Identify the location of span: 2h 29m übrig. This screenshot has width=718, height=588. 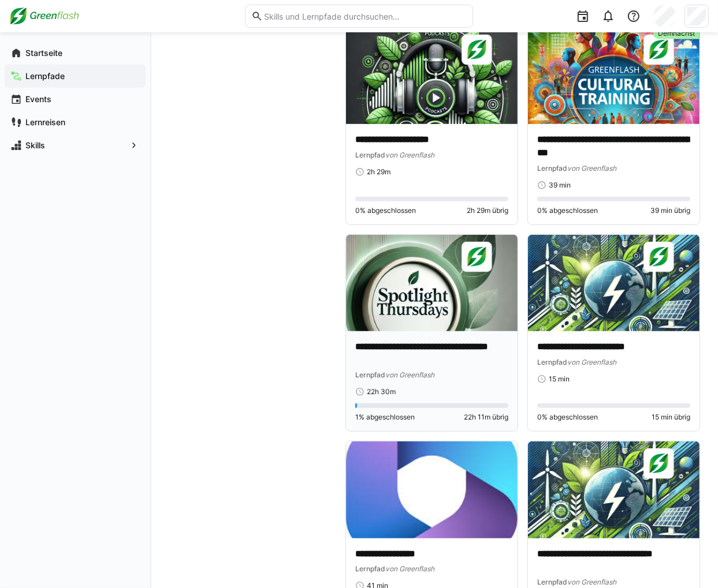
(487, 210).